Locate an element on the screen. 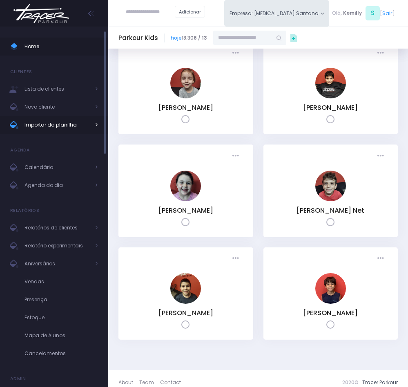 The image size is (408, 387). h4: Agenda is located at coordinates (20, 150).